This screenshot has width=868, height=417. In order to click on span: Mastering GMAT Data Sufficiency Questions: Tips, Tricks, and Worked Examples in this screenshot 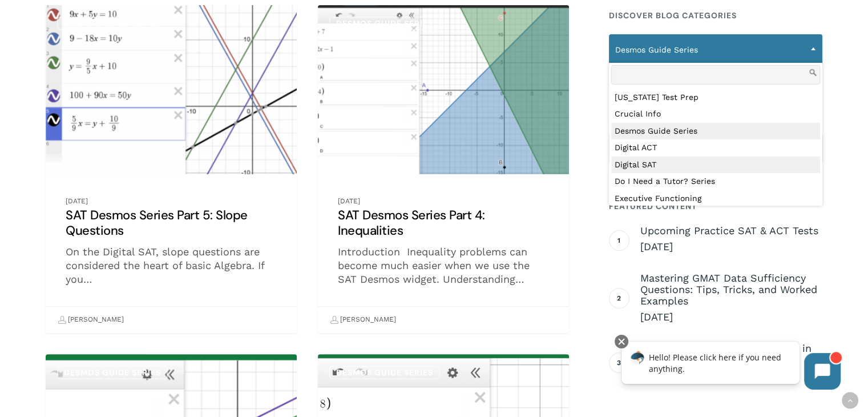, I will do `click(732, 290)`.